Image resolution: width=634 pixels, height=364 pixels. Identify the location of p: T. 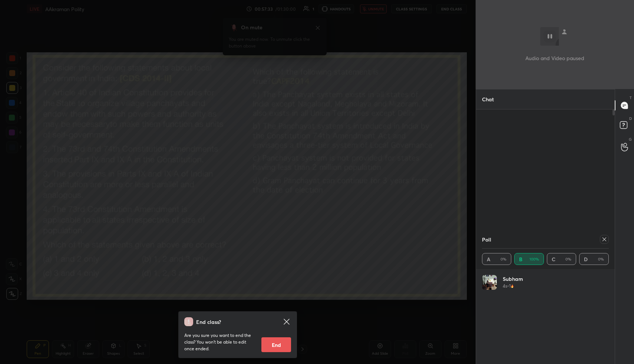
(631, 98).